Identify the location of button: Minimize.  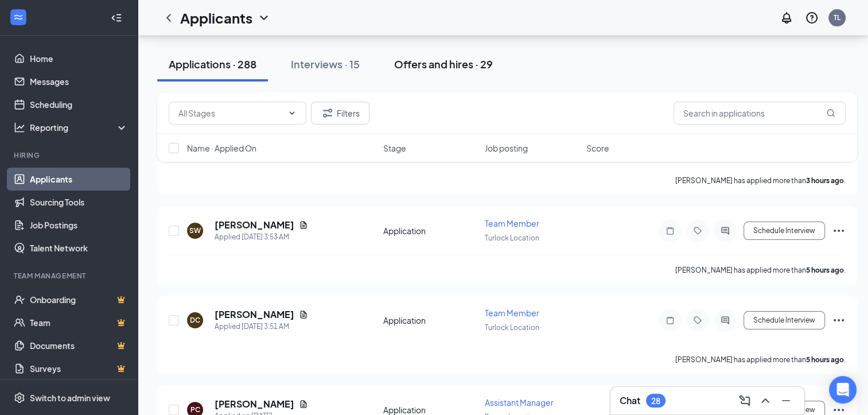
(787, 400).